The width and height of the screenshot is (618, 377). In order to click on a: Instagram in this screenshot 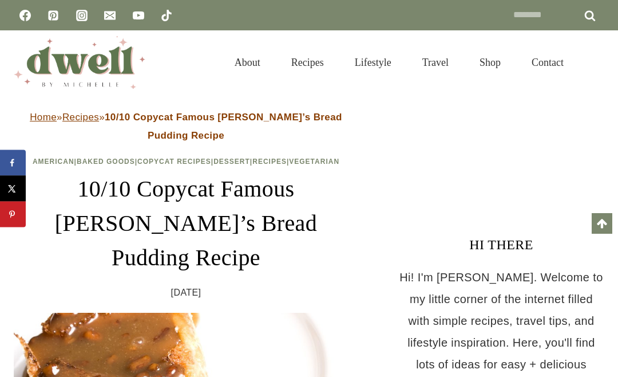, I will do `click(82, 15)`.